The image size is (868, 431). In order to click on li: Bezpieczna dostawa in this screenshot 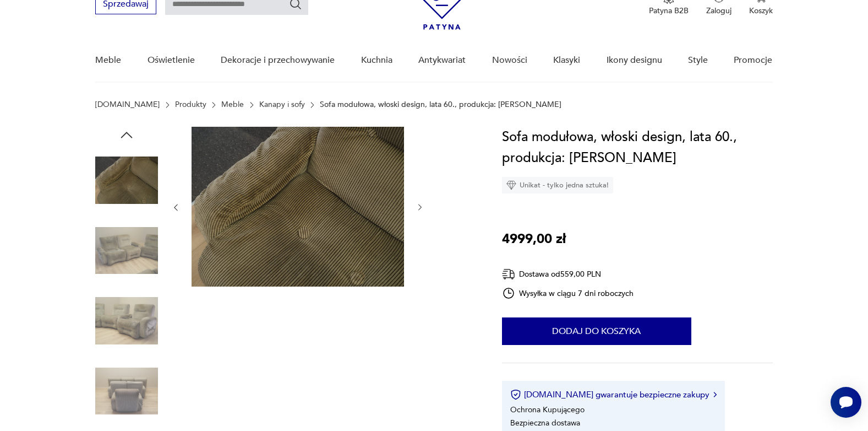, I will do `click(545, 423)`.